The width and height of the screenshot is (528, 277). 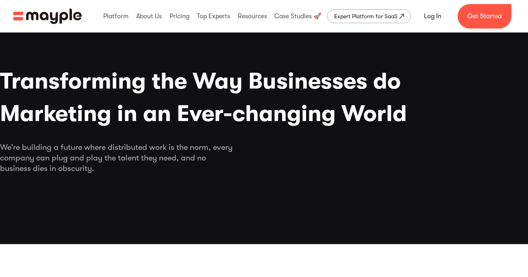 What do you see at coordinates (484, 16) in the screenshot?
I see `a: Get Started` at bounding box center [484, 16].